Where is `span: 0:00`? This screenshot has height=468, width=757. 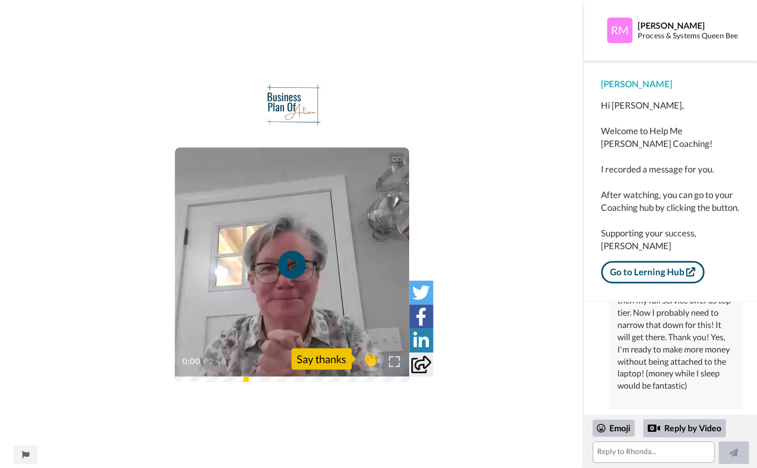 span: 0:00 is located at coordinates (191, 362).